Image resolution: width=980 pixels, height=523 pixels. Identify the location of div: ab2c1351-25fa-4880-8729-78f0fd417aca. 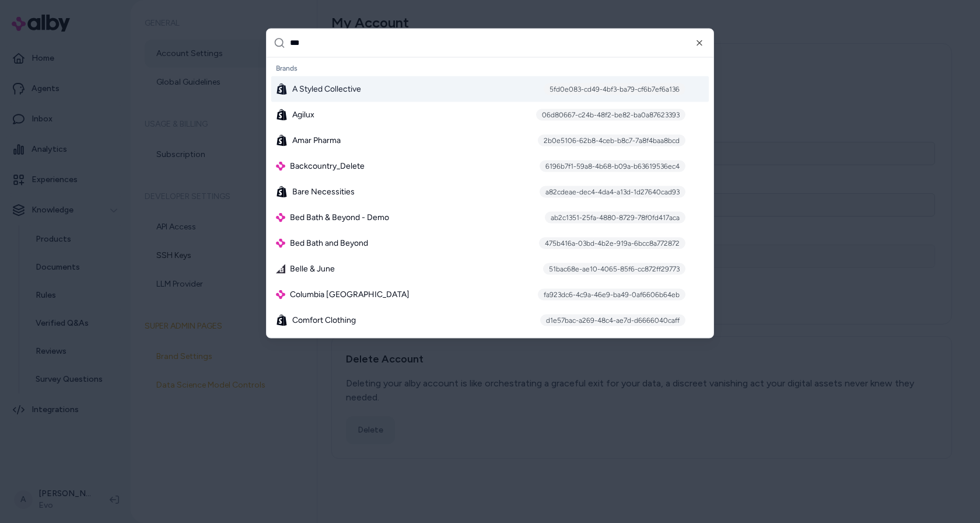
(615, 217).